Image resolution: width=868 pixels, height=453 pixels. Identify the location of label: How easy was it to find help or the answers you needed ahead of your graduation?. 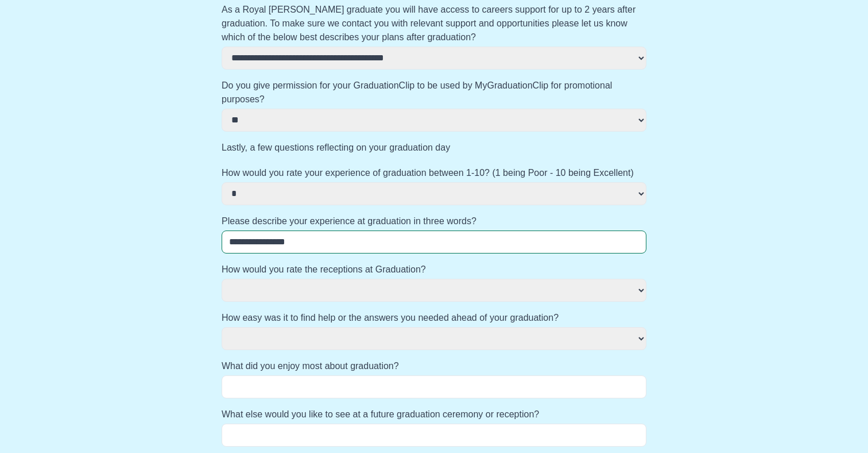
(434, 317).